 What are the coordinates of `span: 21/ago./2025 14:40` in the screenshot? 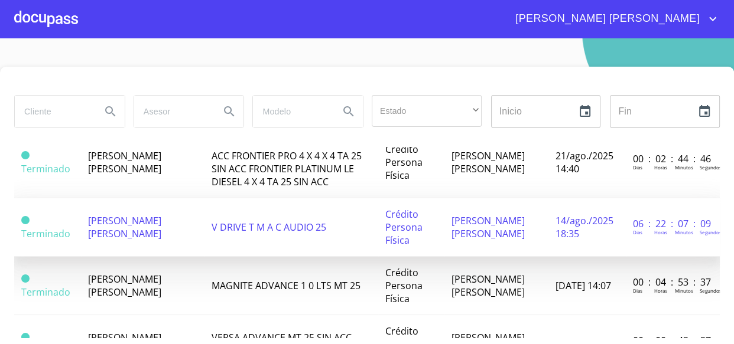 It's located at (584, 162).